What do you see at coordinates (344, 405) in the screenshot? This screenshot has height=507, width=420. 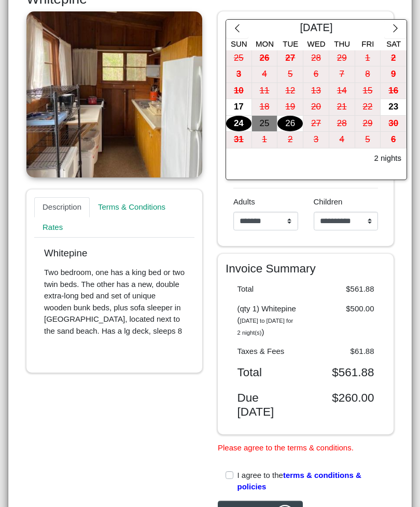 I see `div: $260.00` at bounding box center [344, 405].